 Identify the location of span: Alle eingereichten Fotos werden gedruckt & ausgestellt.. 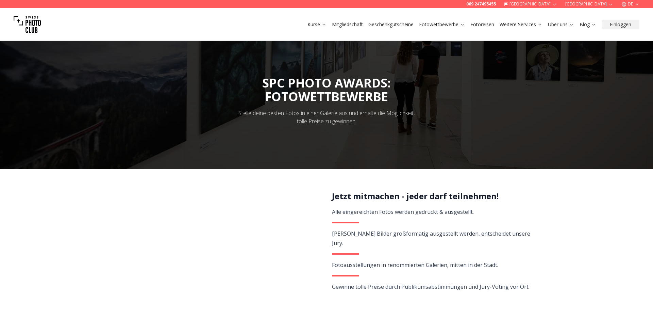
(403, 212).